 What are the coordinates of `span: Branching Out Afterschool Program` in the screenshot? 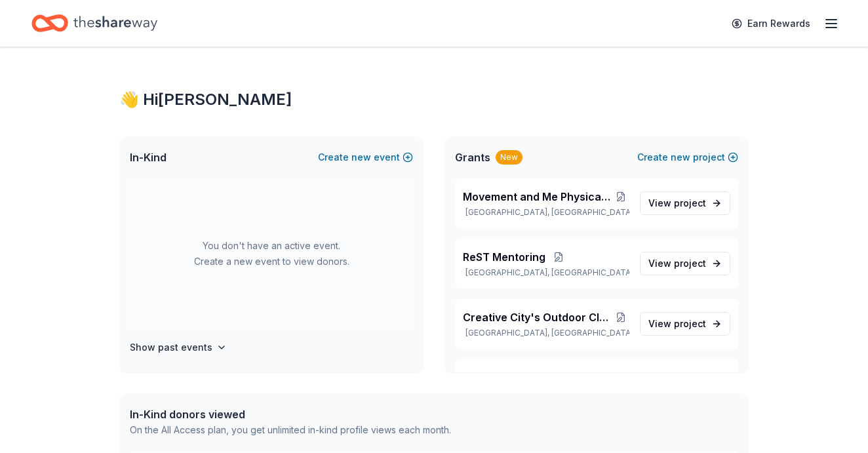 It's located at (535, 378).